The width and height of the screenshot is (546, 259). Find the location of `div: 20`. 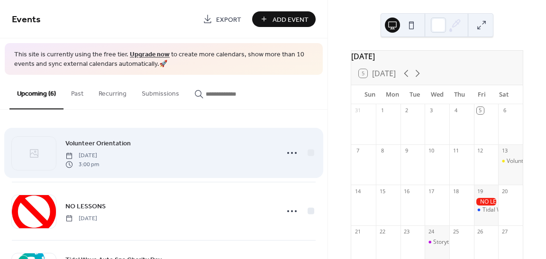

div: 20 is located at coordinates (505, 191).